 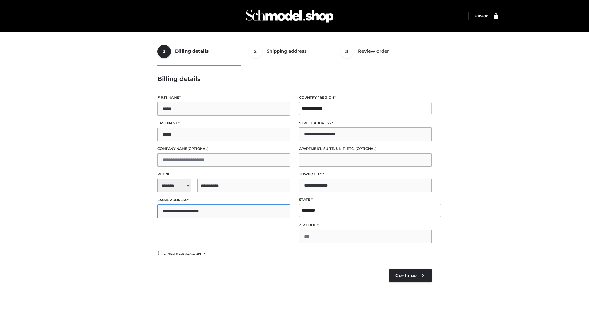 What do you see at coordinates (290, 16) in the screenshot?
I see `img: Schmodel Admin 964` at bounding box center [290, 16].